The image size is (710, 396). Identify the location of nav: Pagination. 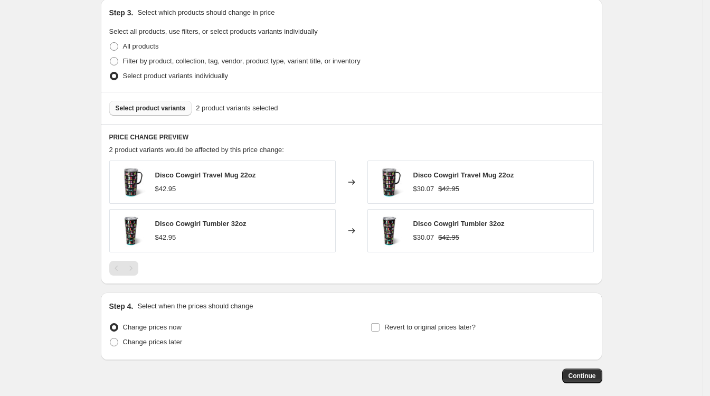
(123, 268).